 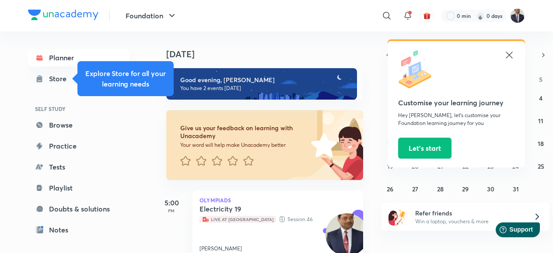 What do you see at coordinates (390, 121) in the screenshot?
I see `button: October 5, 2025` at bounding box center [390, 121].